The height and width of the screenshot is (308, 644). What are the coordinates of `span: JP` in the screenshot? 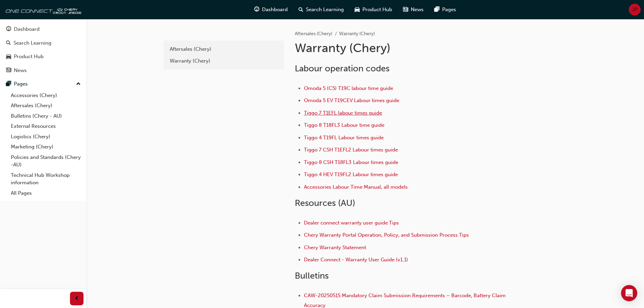 It's located at (635, 10).